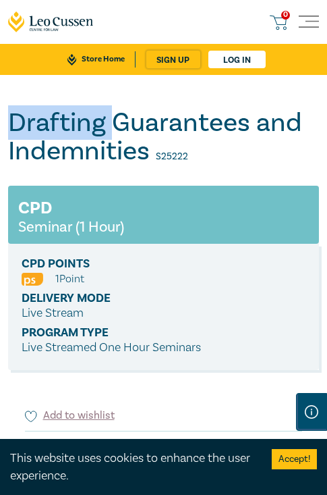 This screenshot has width=327, height=495. Describe the element at coordinates (131, 467) in the screenshot. I see `div: This website uses cookies to enhance the user experience.` at that location.